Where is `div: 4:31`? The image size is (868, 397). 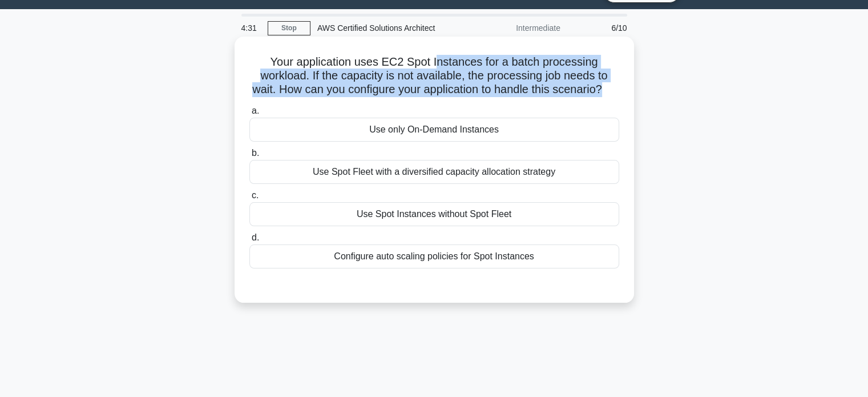
div: 4:31 is located at coordinates (251, 28).